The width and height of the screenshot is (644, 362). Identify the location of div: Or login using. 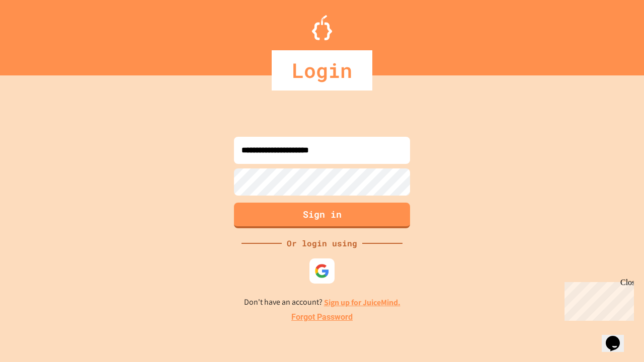
(322, 243).